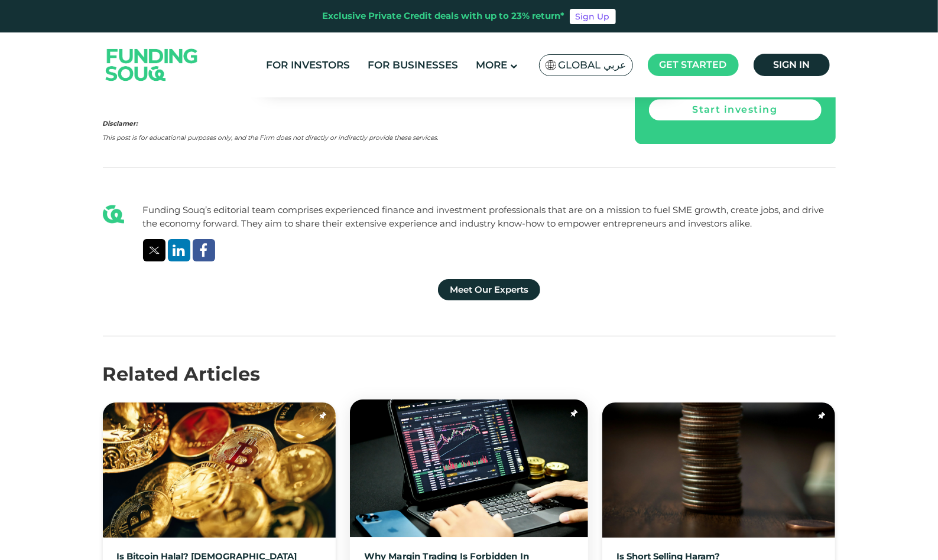  Describe the element at coordinates (791, 65) in the screenshot. I see `a: Sign in` at that location.